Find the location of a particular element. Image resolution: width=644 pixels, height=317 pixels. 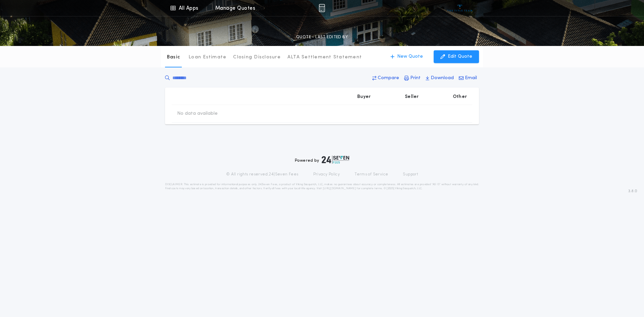

img: logo is located at coordinates (335, 159).